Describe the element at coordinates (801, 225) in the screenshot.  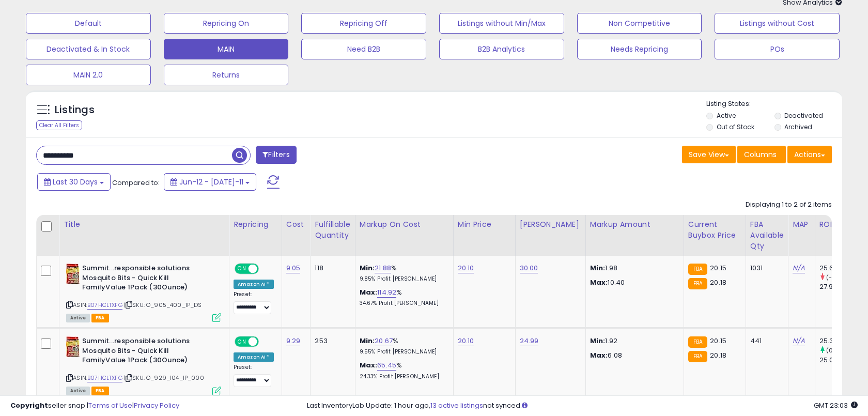
I see `div: MAP` at that location.